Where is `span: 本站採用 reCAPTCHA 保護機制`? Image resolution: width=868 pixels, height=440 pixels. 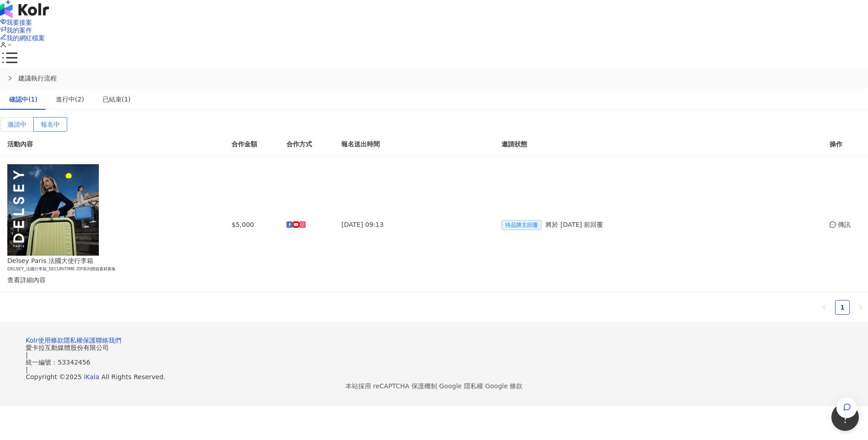
span: 本站採用 reCAPTCHA 保護機制 is located at coordinates (434, 386).